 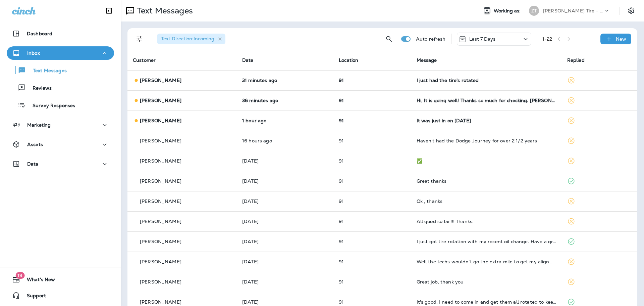 What do you see at coordinates (50, 106) in the screenshot?
I see `p: Survey Responses` at bounding box center [50, 106].